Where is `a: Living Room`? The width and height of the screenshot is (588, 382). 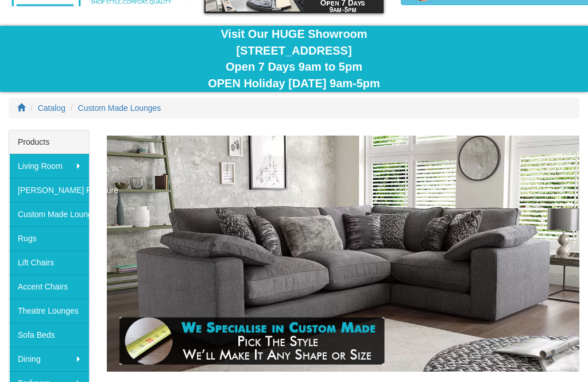
a: Living Room is located at coordinates (49, 166).